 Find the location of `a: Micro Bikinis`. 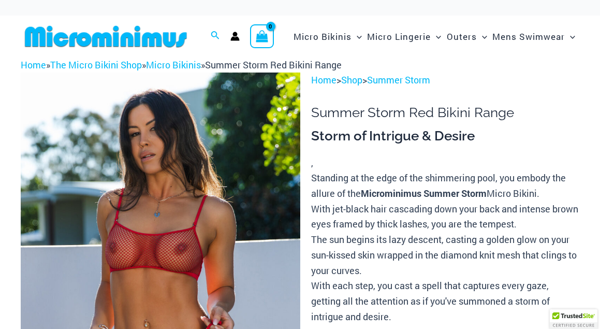

a: Micro Bikinis is located at coordinates (174, 65).